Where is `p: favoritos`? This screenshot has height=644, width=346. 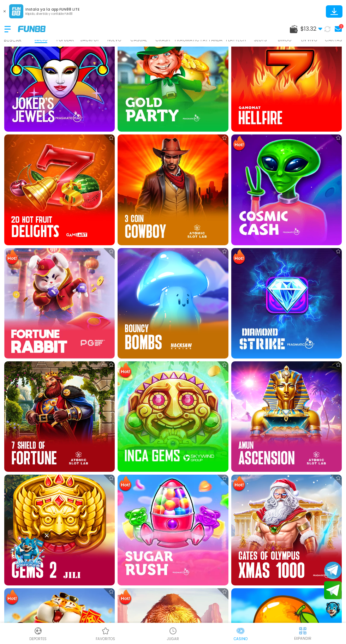
p: favoritos is located at coordinates (105, 639).